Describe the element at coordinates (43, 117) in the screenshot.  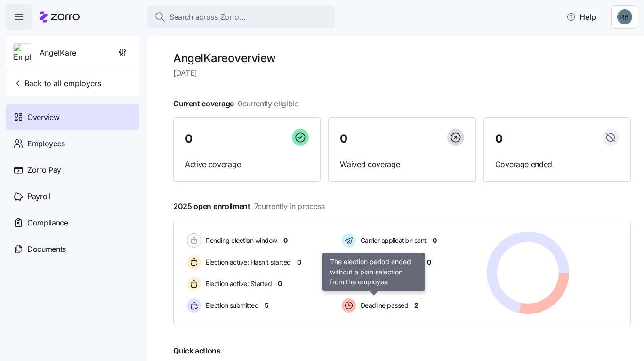
I see `span: Overview` at that location.